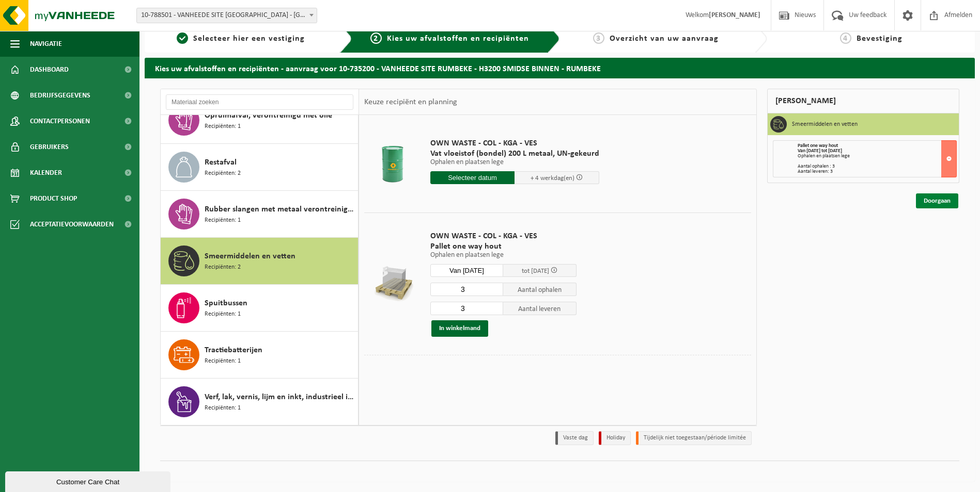  What do you see at coordinates (552, 178) in the screenshot?
I see `span: + 4 werkdag(en)` at bounding box center [552, 178].